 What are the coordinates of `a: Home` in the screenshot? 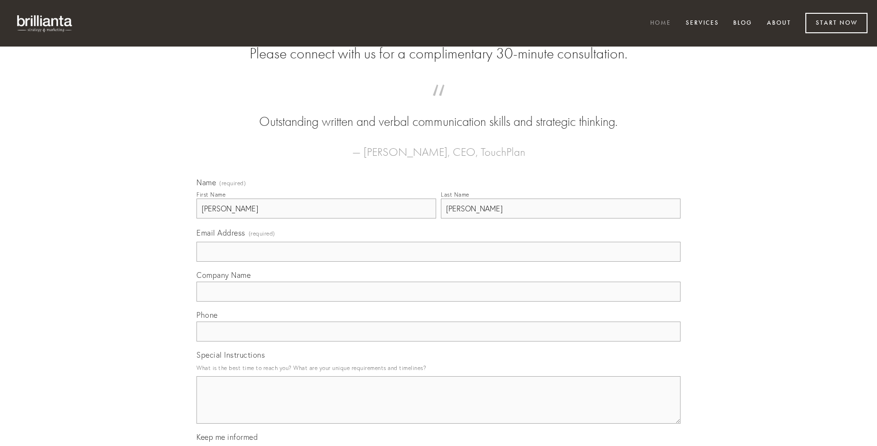 It's located at (661, 23).